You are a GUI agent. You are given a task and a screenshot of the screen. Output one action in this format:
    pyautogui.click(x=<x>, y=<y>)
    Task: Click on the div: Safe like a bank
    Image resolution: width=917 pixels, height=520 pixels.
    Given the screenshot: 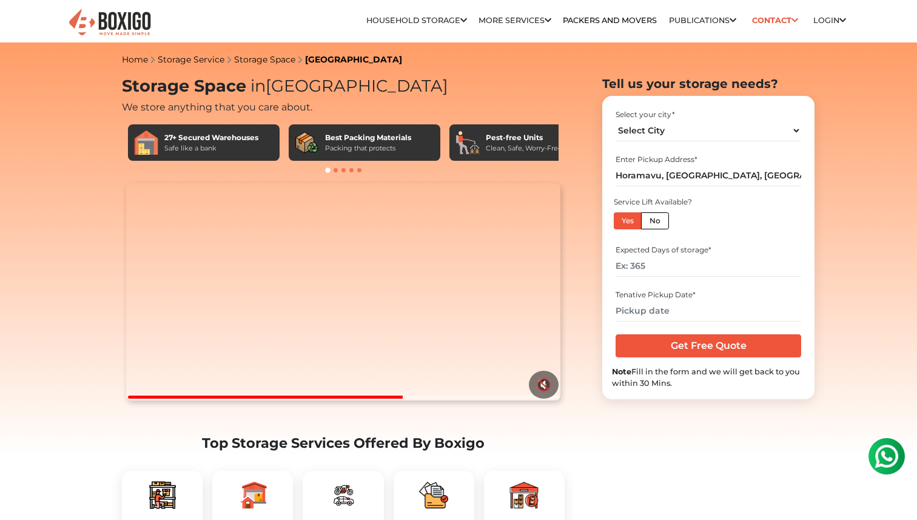 What is the action you would take?
    pyautogui.click(x=211, y=148)
    